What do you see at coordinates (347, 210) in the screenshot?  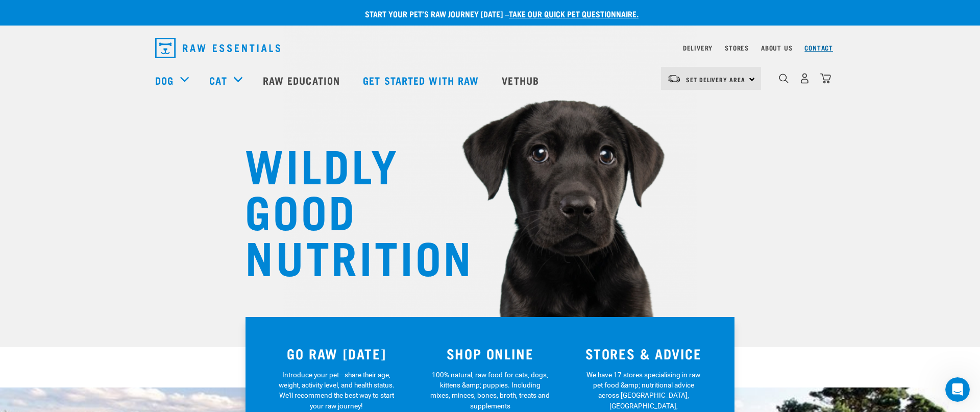 I see `h1: WILDLY GOOD NUTRITION` at bounding box center [347, 210].